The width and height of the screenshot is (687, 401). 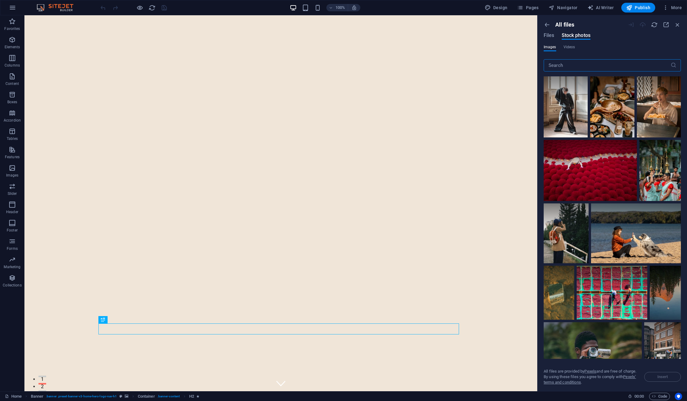 What do you see at coordinates (12, 212) in the screenshot?
I see `p: Header` at bounding box center [12, 212].